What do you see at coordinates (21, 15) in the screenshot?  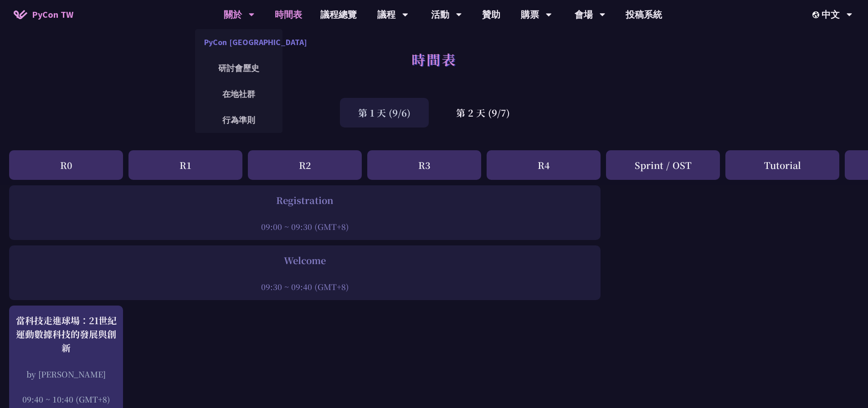 I see `img: Home icon of PyCon TW 2025` at bounding box center [21, 15].